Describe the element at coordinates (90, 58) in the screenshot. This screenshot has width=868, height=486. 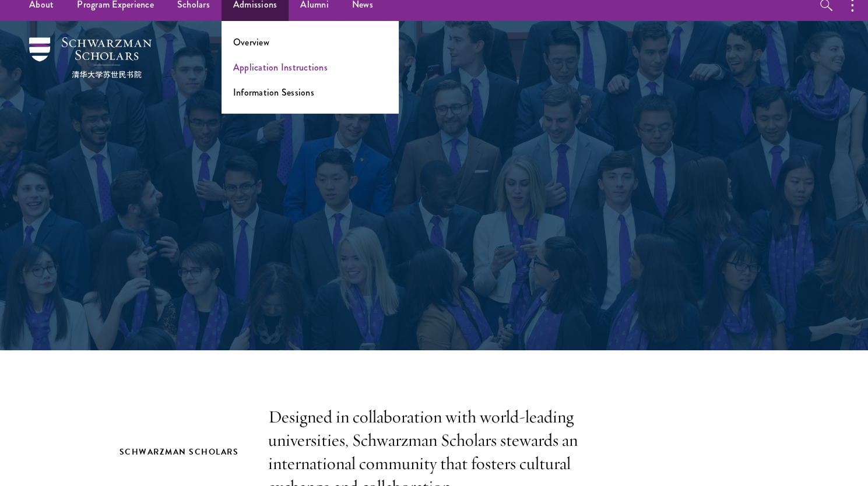
I see `img: Schwarzman Scholars` at that location.